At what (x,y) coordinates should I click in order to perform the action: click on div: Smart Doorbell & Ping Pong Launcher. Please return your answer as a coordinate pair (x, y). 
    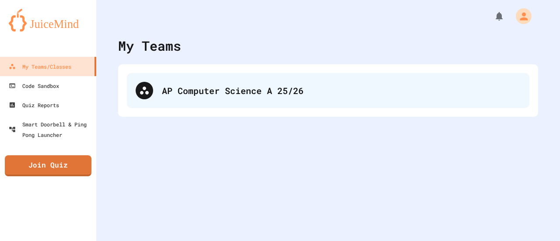
    Looking at the image, I should click on (51, 130).